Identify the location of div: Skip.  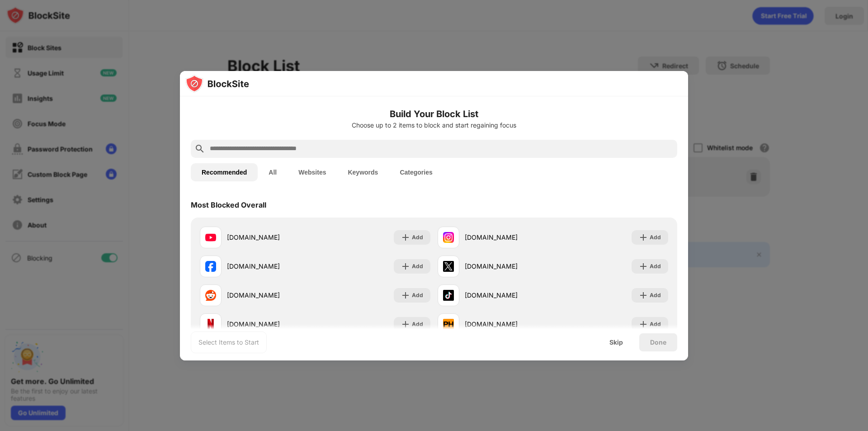
(616, 342).